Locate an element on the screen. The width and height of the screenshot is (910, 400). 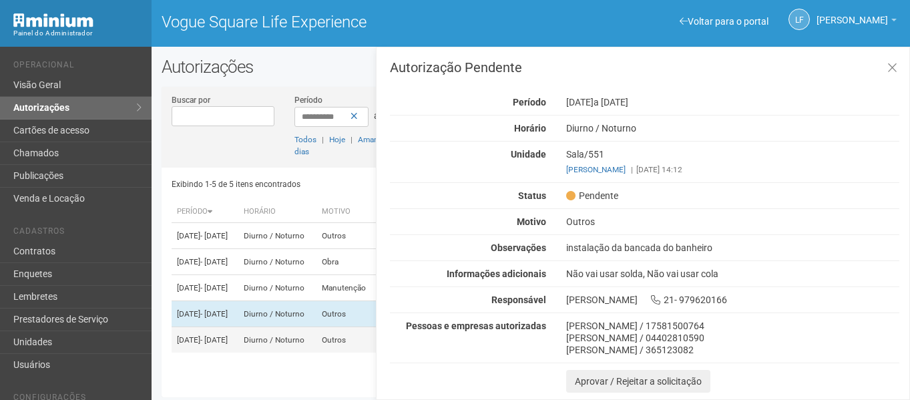
td: Obra is located at coordinates (346, 262).